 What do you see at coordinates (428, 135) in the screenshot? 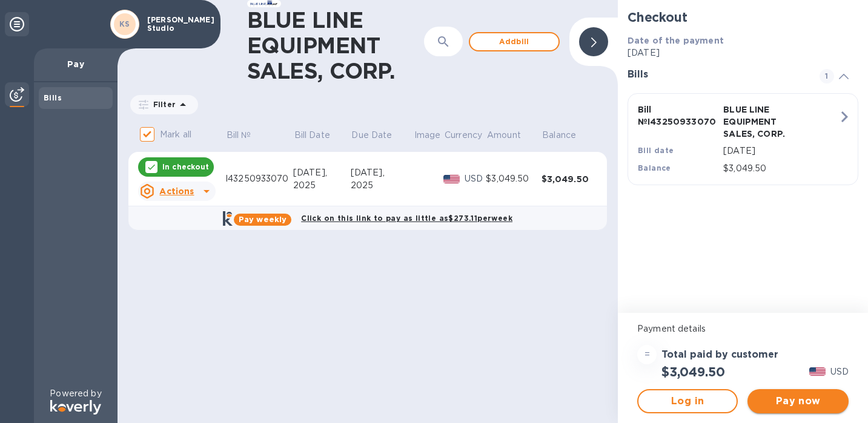
I see `span: Image` at bounding box center [428, 135].